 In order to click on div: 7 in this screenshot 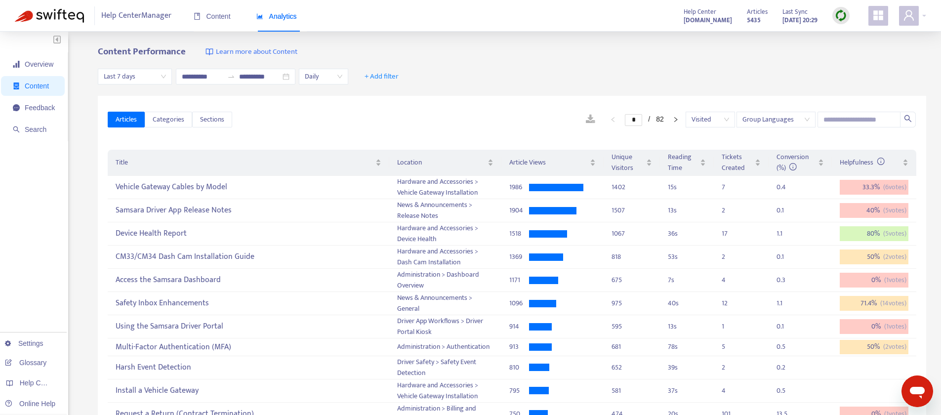, I will do `click(732, 187)`.